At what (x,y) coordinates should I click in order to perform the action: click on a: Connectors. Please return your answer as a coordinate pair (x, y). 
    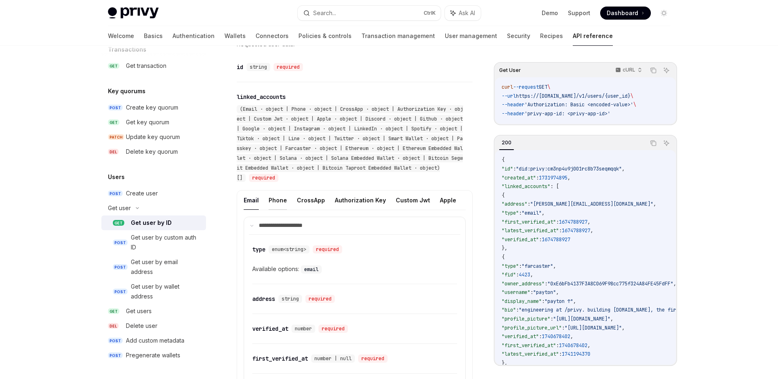
    Looking at the image, I should click on (272, 36).